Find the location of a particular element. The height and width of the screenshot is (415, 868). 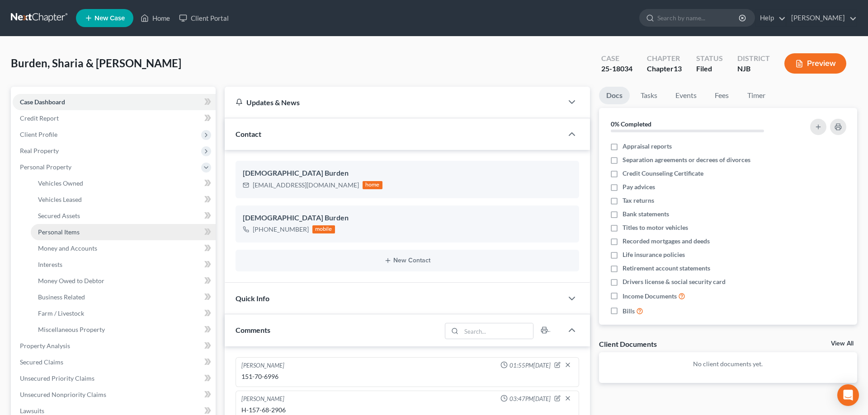

div: H-157-68-2906 is located at coordinates (407, 410).